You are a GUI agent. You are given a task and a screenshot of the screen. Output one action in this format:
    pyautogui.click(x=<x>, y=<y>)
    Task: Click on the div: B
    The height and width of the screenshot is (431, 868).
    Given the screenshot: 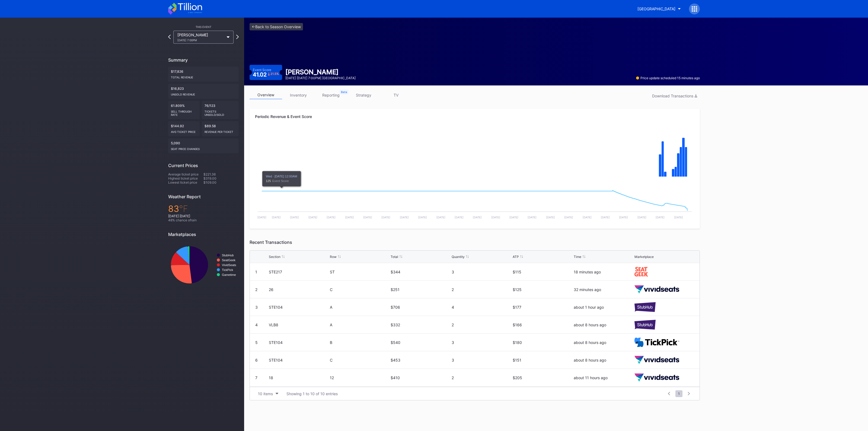 What is the action you would take?
    pyautogui.click(x=360, y=342)
    